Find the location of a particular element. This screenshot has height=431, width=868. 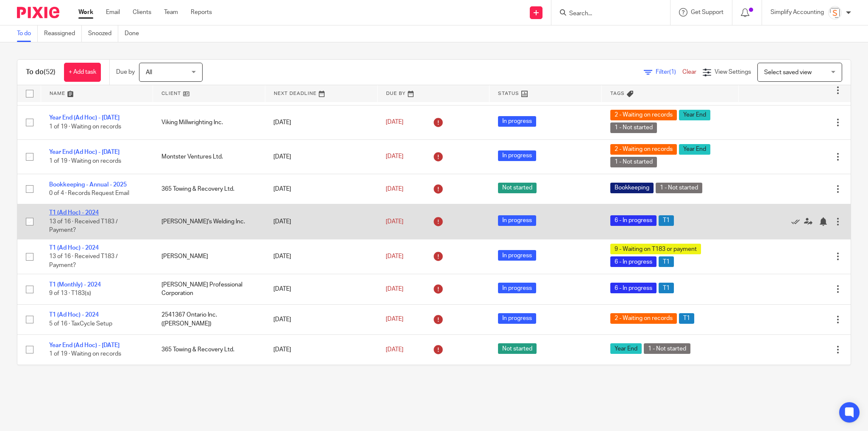

a: Team is located at coordinates (170, 12).